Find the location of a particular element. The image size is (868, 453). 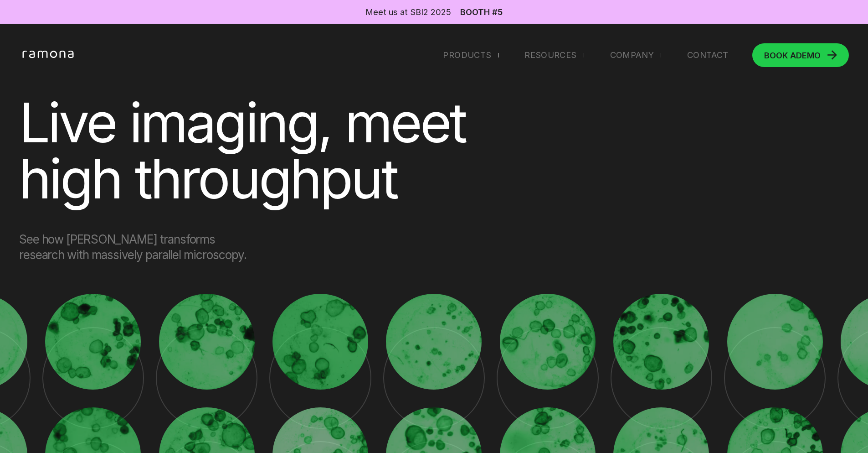

span: BOOK A is located at coordinates (780, 55).